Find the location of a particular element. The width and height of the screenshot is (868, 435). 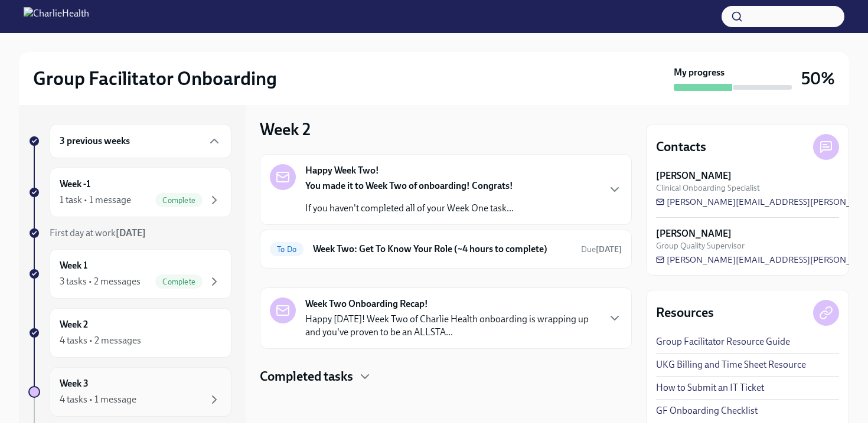

div: 1 task • 1 message is located at coordinates (95, 200).